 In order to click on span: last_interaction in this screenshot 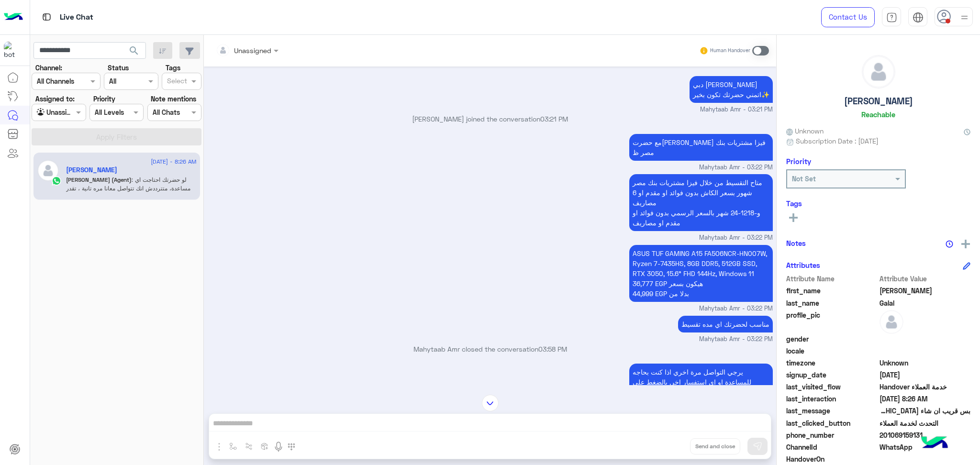, I will do `click(832, 398)`.